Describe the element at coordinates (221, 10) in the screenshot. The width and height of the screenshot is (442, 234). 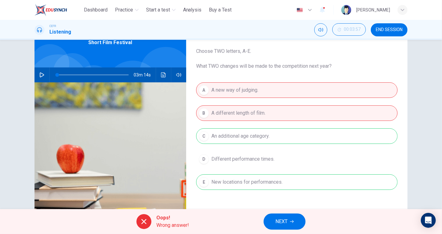
I see `a: Buy a Test` at that location.